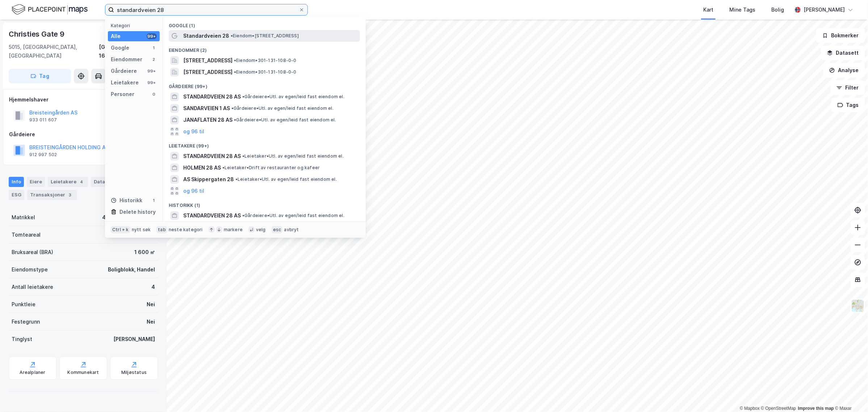 The height and width of the screenshot is (412, 868). I want to click on div: Personer, so click(123, 94).